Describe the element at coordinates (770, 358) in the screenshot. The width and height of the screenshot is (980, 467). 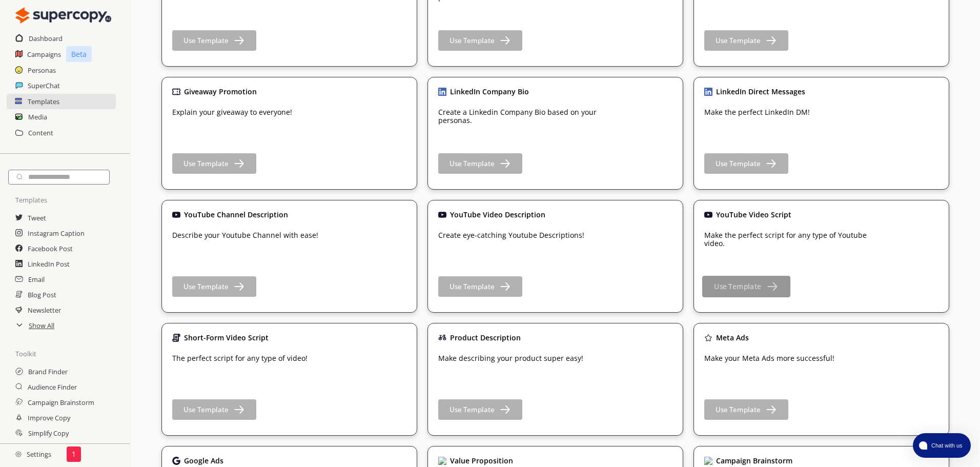
I see `p: Make your Meta Ads more successful!` at that location.